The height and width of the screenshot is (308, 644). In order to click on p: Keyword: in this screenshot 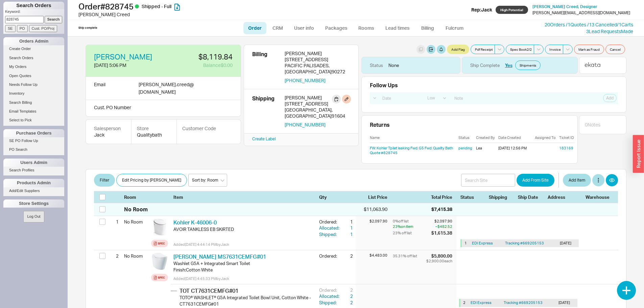, I will do `click(35, 12)`.